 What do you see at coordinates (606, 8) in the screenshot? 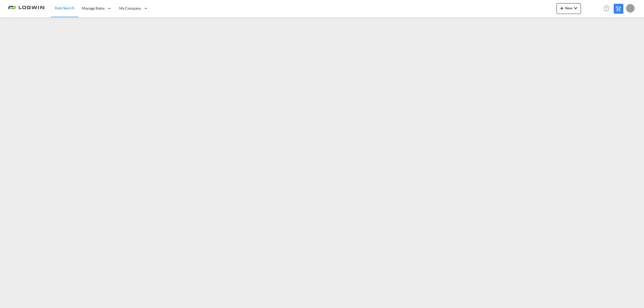
I see `span: Help` at bounding box center [606, 8].